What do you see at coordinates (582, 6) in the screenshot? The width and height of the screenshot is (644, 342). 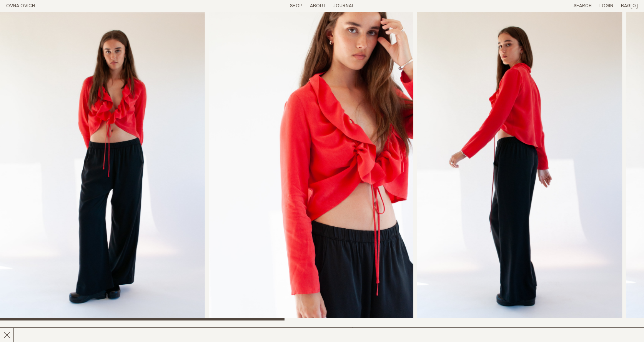 I see `a: Search` at bounding box center [582, 6].